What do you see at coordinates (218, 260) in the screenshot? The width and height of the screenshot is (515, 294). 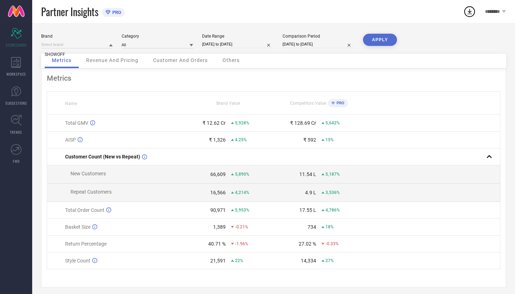 I see `div: 21,591` at bounding box center [218, 260].